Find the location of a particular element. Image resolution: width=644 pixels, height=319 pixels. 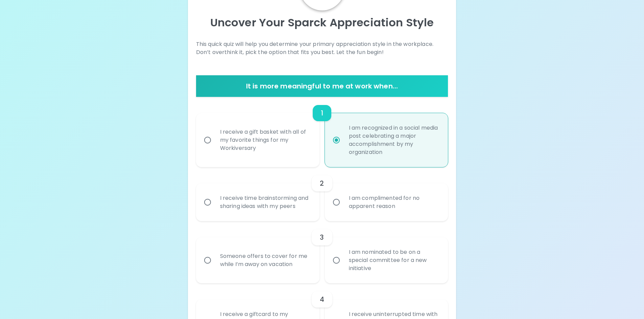

div: I receive time brainstorming and sharing ideas with my peers is located at coordinates (265, 202).